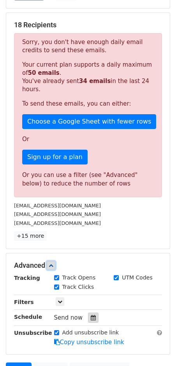  What do you see at coordinates (88, 266) in the screenshot?
I see `h5: Advanced` at bounding box center [88, 266].